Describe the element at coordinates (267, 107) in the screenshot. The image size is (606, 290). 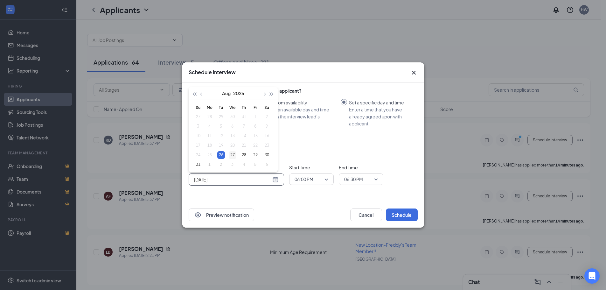
I see `th: Sa` at that location.